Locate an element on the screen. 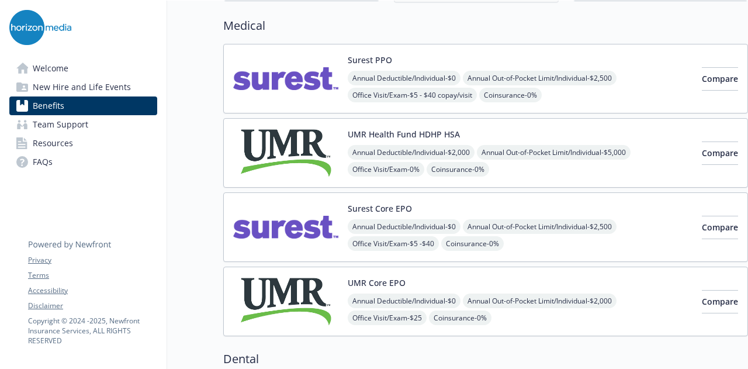 Image resolution: width=748 pixels, height=369 pixels. span: Office Visit/Exam - $5 - $40 copay/visit is located at coordinates (412, 95).